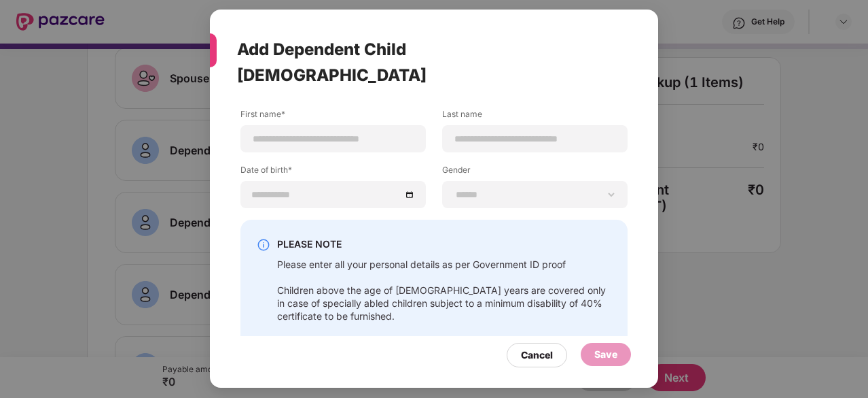  What do you see at coordinates (444, 303) in the screenshot?
I see `div: Please enter all your personal details as per Government ID proof Children above the age of [DEMO...` at bounding box center [444, 303].